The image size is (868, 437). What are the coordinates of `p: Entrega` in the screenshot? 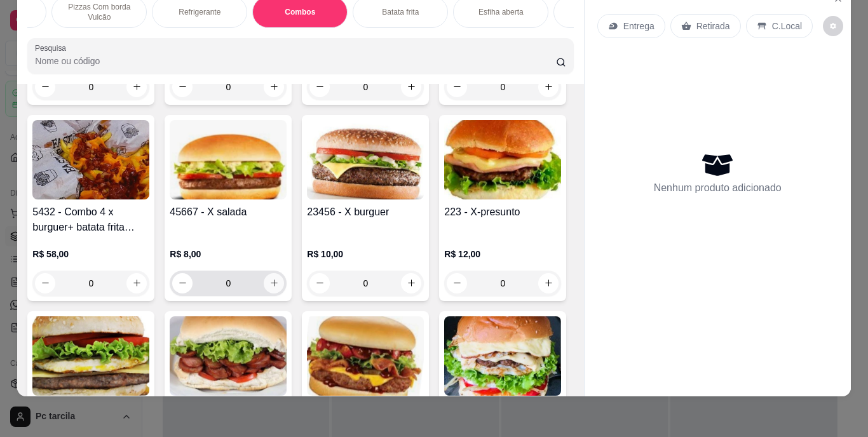 It's located at (639, 26).